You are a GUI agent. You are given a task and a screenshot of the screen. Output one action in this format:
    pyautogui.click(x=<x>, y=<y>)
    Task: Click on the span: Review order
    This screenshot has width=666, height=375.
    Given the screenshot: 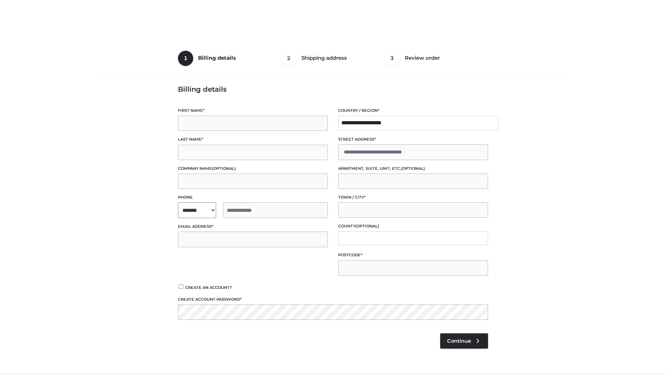 What is the action you would take?
    pyautogui.click(x=422, y=58)
    